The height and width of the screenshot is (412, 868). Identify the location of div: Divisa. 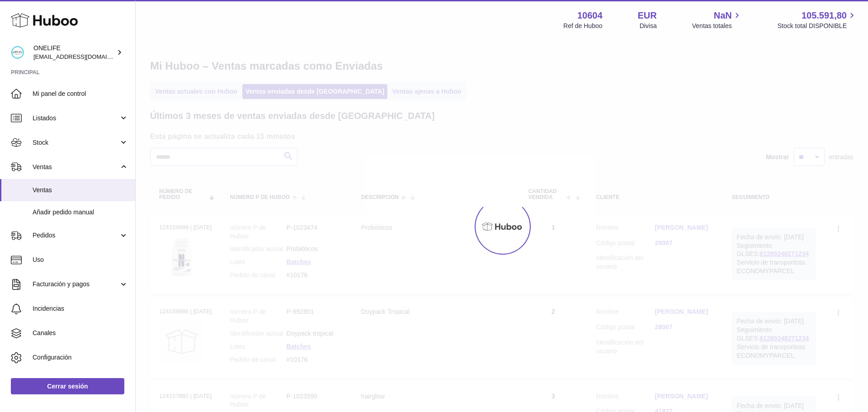
(648, 26).